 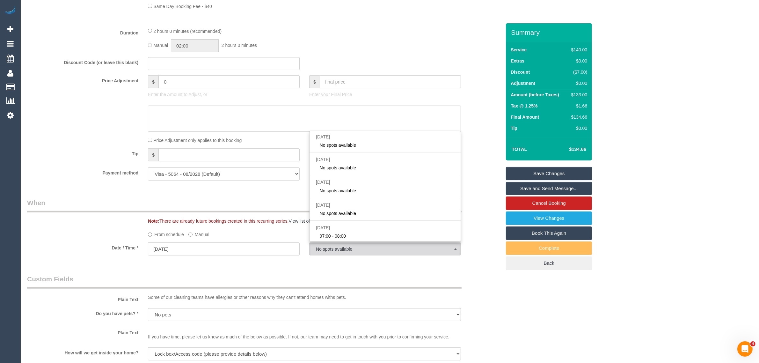 I want to click on label: Extras, so click(x=517, y=61).